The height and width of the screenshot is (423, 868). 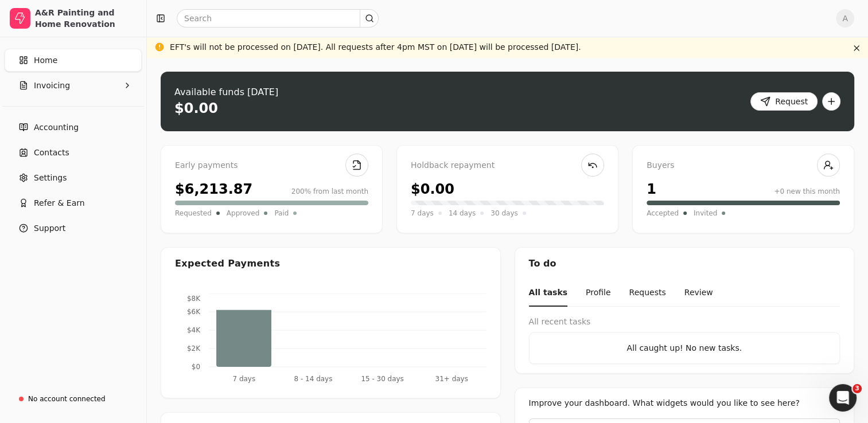 What do you see at coordinates (330, 192) in the screenshot?
I see `div: 200% from last month` at bounding box center [330, 192].